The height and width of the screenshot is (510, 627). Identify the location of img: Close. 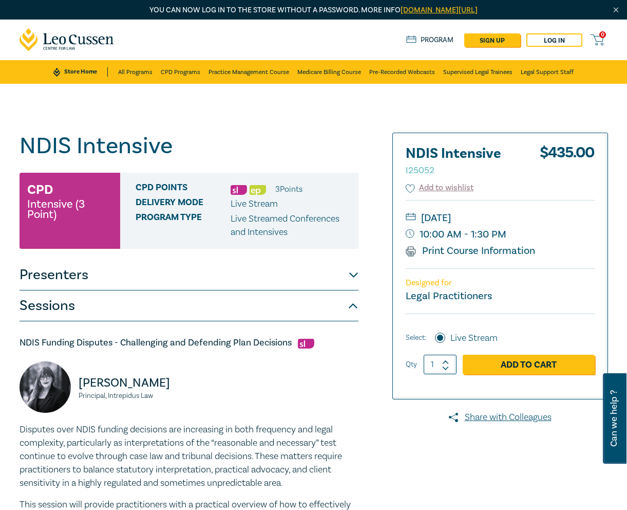
(616, 10).